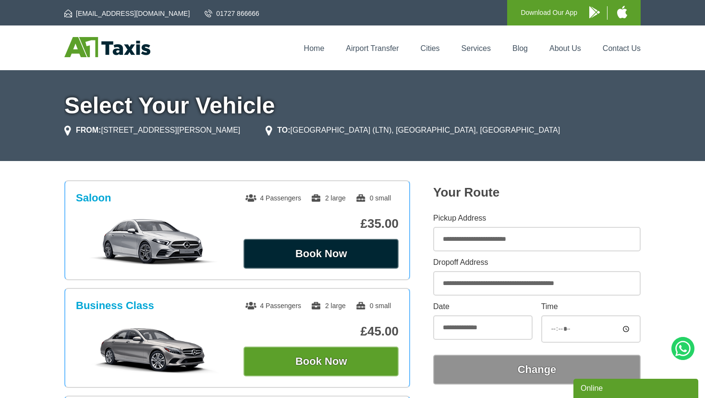  I want to click on strong: TO:, so click(283, 130).